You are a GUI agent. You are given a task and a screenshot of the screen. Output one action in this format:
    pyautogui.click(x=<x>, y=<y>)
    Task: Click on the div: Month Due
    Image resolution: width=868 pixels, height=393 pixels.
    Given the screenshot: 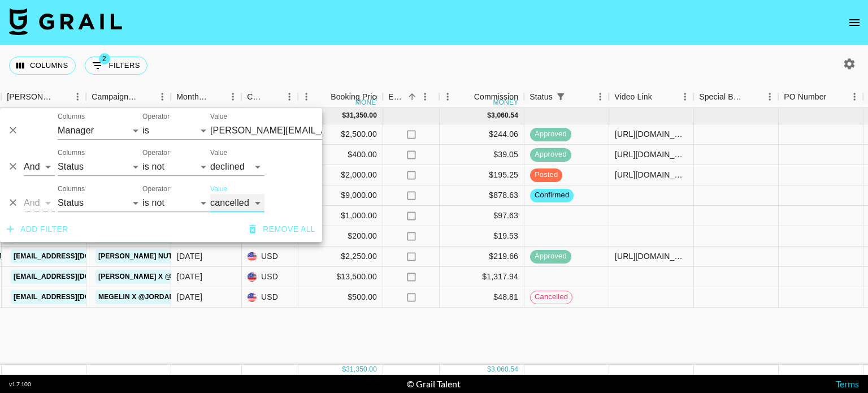 What is the action you would take?
    pyautogui.click(x=192, y=96)
    